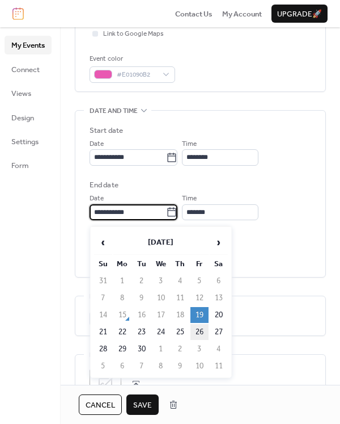 The height and width of the screenshot is (424, 340). Describe the element at coordinates (28, 69) in the screenshot. I see `a: Connect` at that location.